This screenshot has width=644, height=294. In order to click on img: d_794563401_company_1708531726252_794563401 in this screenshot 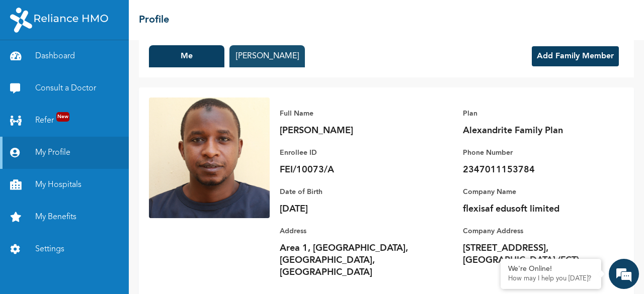, I will do `click(30, 63)`.